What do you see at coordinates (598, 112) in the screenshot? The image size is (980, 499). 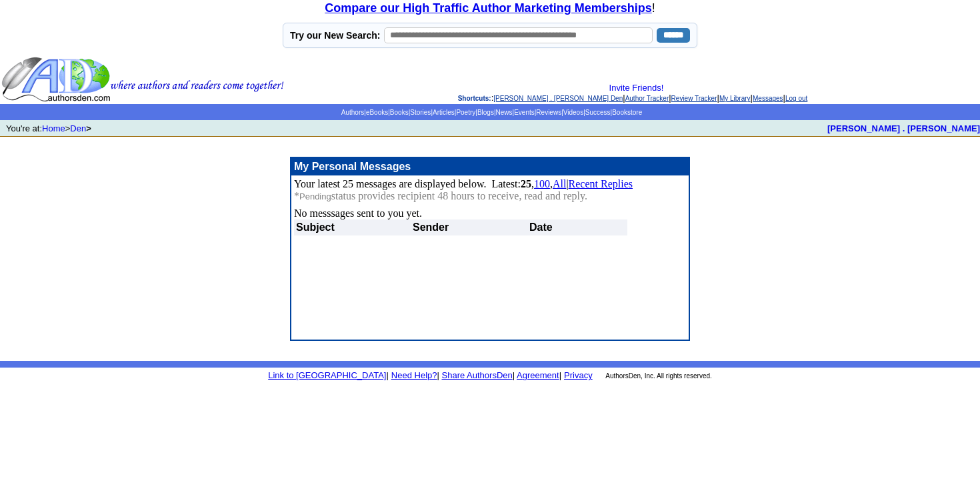 I see `a: Success` at bounding box center [598, 112].